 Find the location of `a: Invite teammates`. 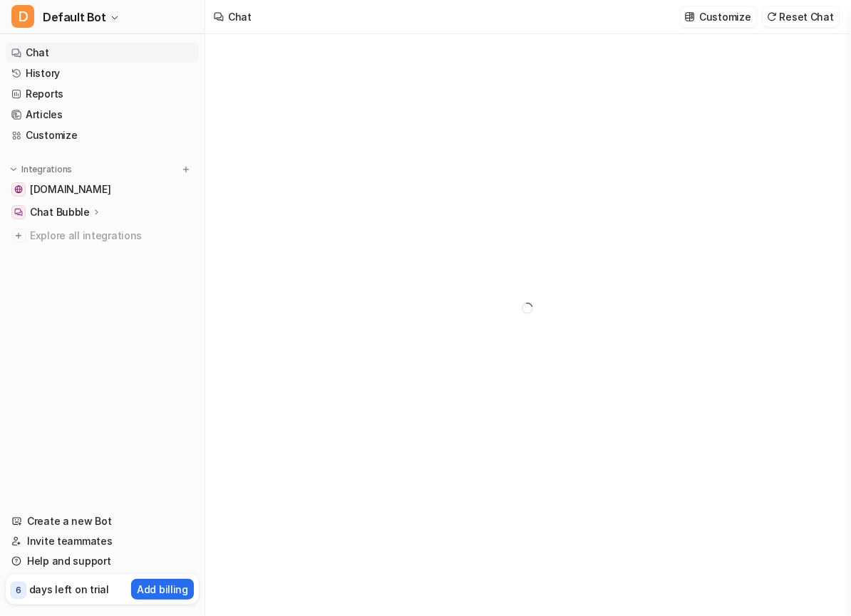

a: Invite teammates is located at coordinates (102, 541).